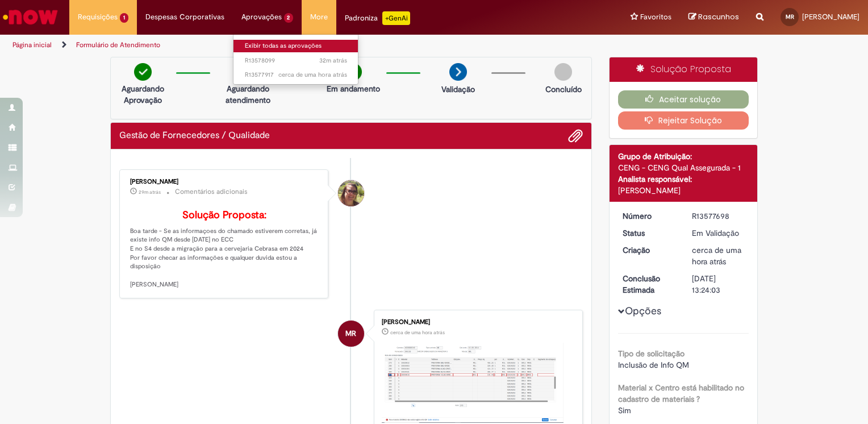 The height and width of the screenshot is (424, 868). Describe the element at coordinates (719, 256) in the screenshot. I see `div: 29/09/2025 15:24:00` at that location.